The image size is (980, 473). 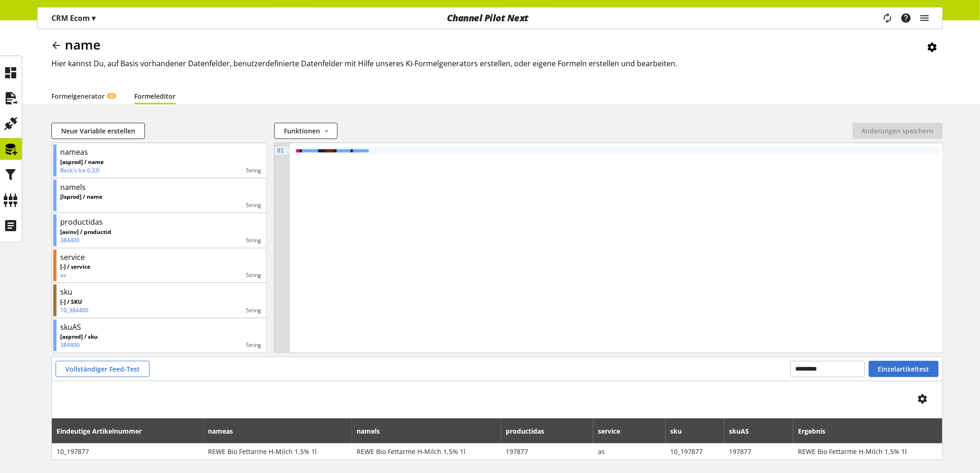 What do you see at coordinates (676, 431) in the screenshot?
I see `span: sku` at bounding box center [676, 431].